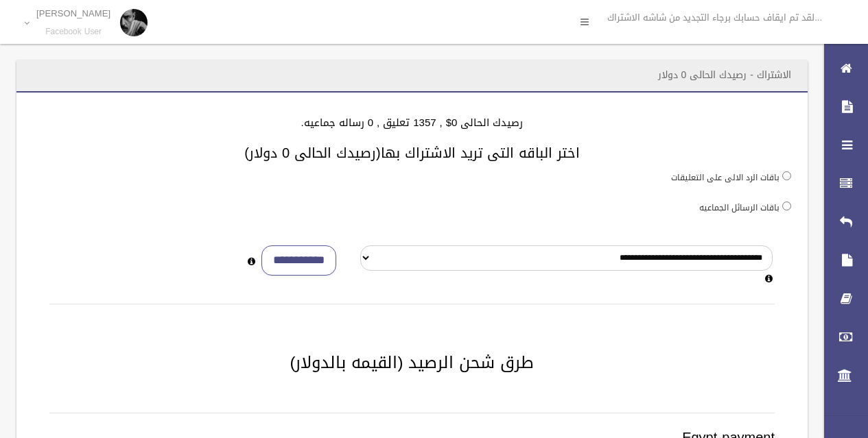 Image resolution: width=868 pixels, height=438 pixels. I want to click on header: الاشتراك - رصيدك الحالى 0 دولار, so click(724, 75).